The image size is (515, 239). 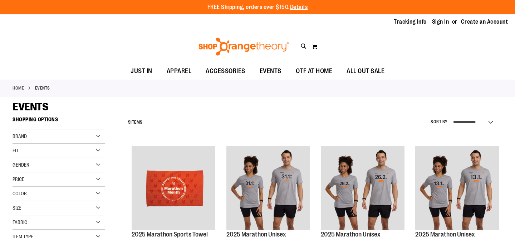 I want to click on span: JUST IN, so click(x=141, y=71).